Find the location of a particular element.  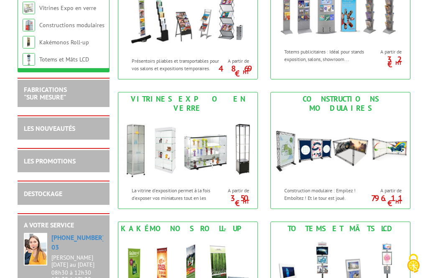

a: Constructions modulaires Constructions modulaires Construction modulaire : Empilez ! Emboîtez ! E... is located at coordinates (340, 150).